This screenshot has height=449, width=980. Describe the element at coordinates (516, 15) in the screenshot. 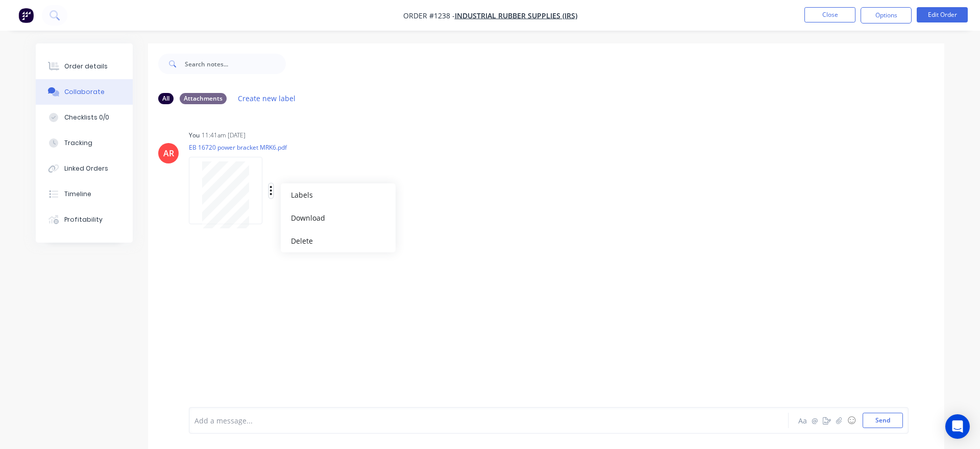

I see `a: Industrial Rubber Supplies (IRS)` at that location.